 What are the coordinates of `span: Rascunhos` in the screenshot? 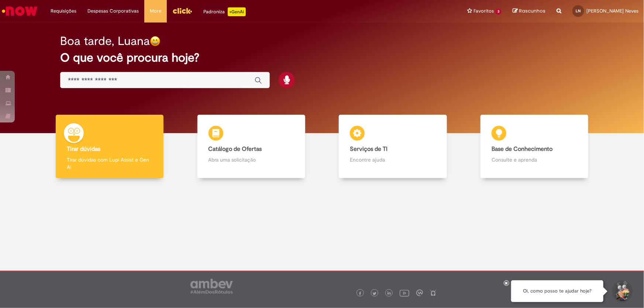 It's located at (532, 11).